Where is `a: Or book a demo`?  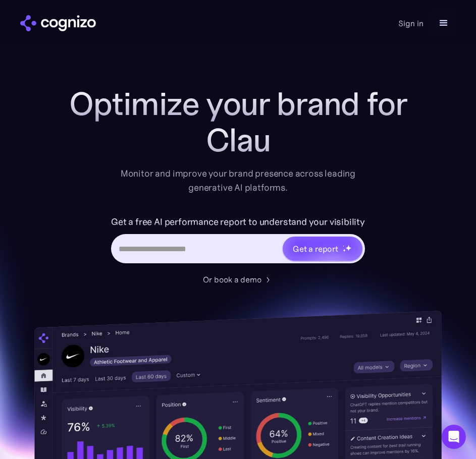
a: Or book a demo is located at coordinates (238, 280).